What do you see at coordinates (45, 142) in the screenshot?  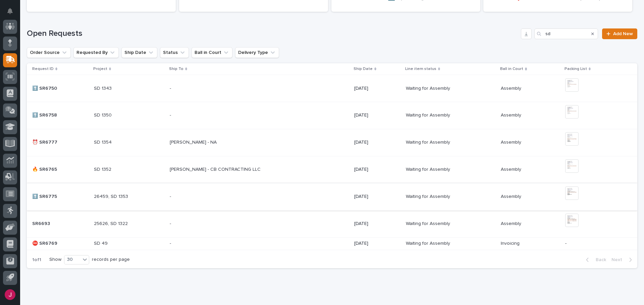 I see `p: ⏰ SR6777` at bounding box center [45, 142].